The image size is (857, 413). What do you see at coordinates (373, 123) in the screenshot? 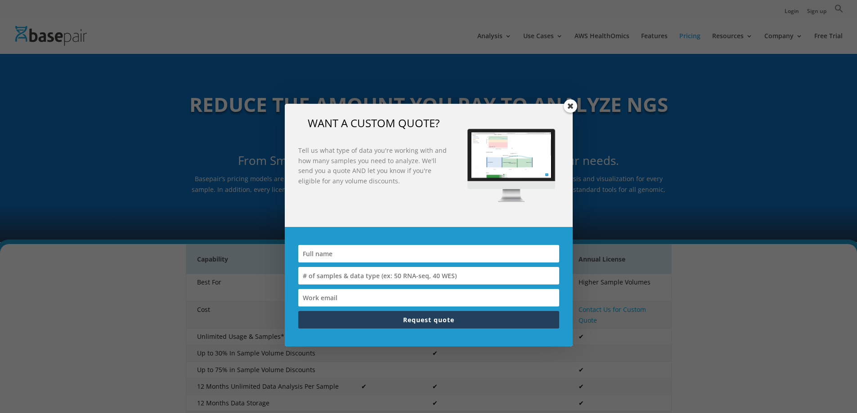
I see `span: WANT A CUSTOM QUOTE?` at bounding box center [373, 123].